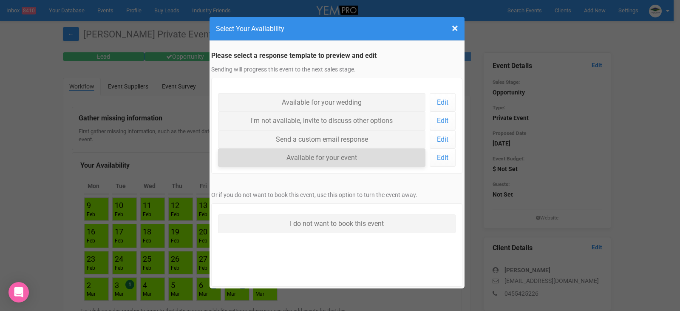  What do you see at coordinates (322, 102) in the screenshot?
I see `a: Available for your wedding` at bounding box center [322, 102].